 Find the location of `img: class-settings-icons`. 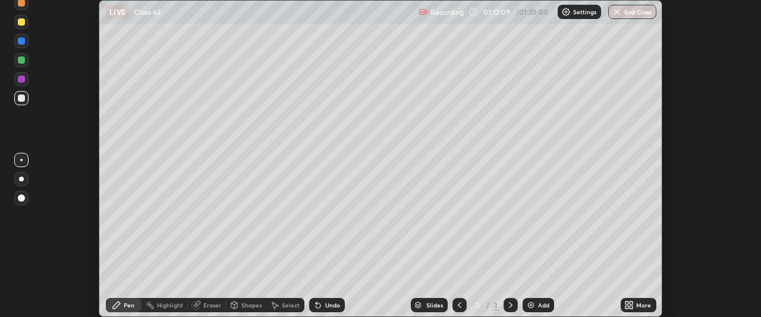

img: class-settings-icons is located at coordinates (566, 12).